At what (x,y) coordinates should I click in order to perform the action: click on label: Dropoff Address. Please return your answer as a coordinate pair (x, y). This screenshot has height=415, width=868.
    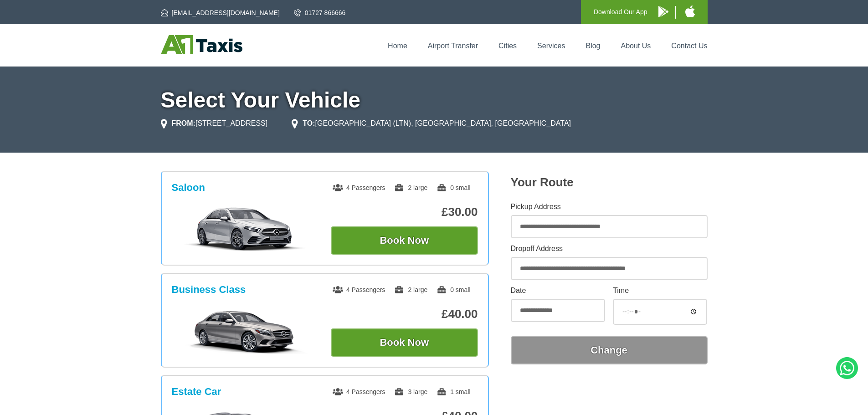
    Looking at the image, I should click on (609, 249).